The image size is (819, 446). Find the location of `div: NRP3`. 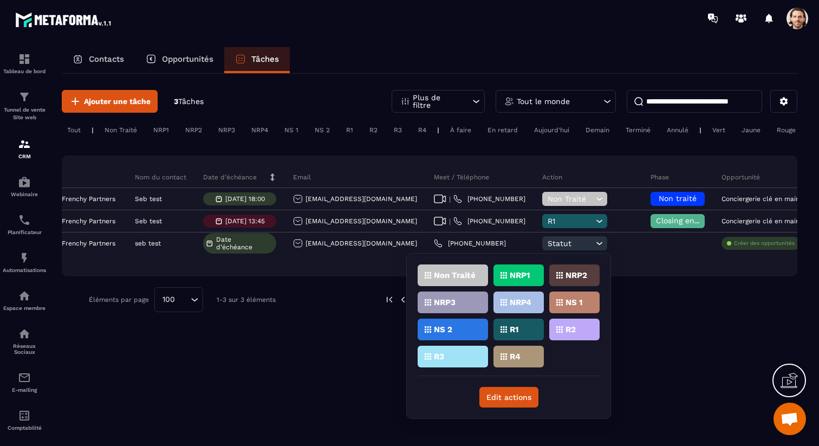

div: NRP3 is located at coordinates (226, 130).